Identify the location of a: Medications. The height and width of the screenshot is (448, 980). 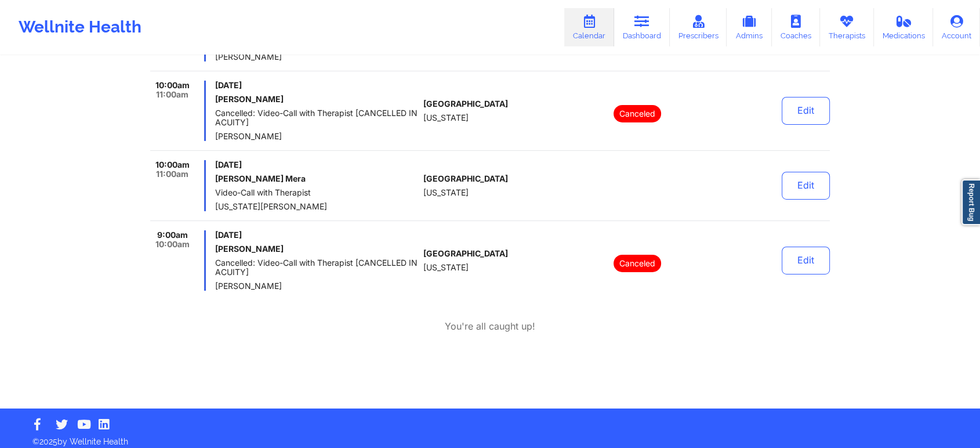
(903, 27).